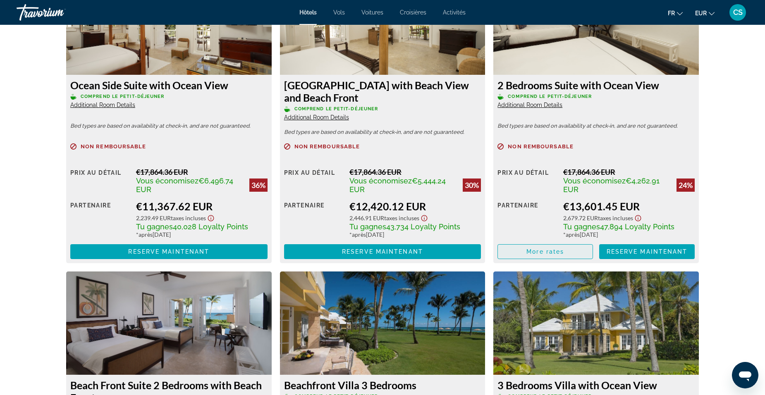 This screenshot has height=395, width=765. What do you see at coordinates (545, 252) in the screenshot?
I see `span: More rates` at bounding box center [545, 252].